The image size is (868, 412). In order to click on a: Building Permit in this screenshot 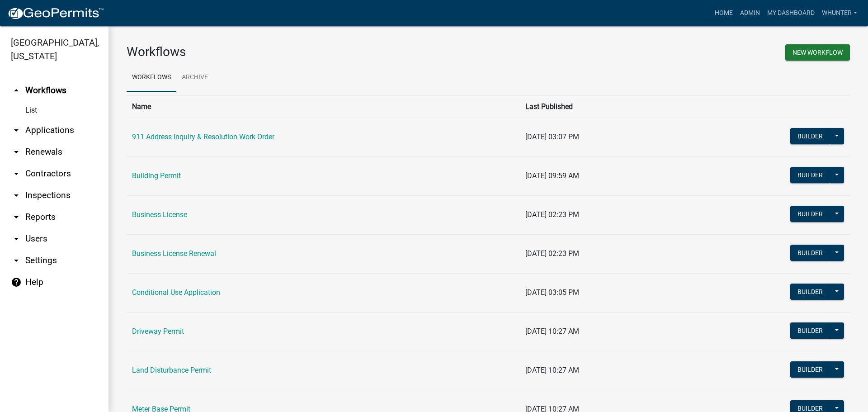, I will do `click(157, 176)`.